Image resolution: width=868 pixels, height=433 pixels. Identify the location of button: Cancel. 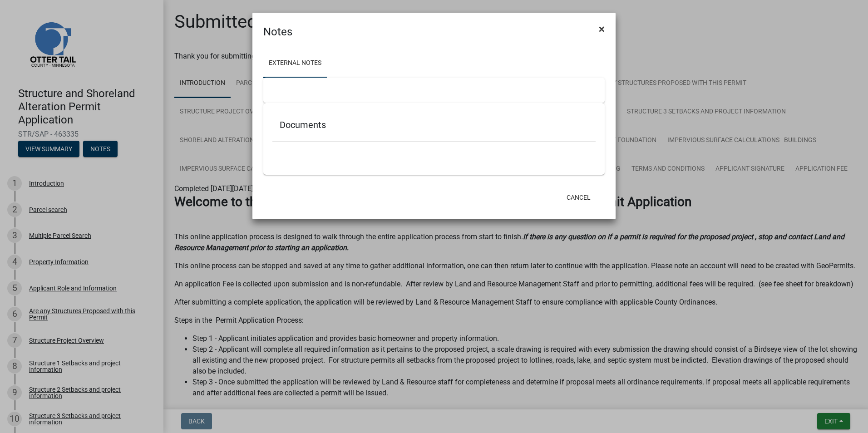
(578, 198).